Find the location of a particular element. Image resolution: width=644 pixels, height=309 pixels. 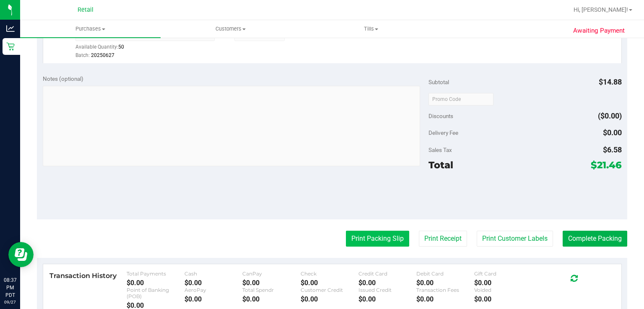

button: Complete Packing is located at coordinates (595, 239).